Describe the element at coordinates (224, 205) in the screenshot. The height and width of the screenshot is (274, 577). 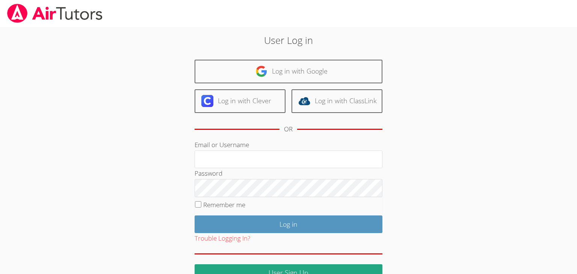
I see `label: Remember me` at that location.